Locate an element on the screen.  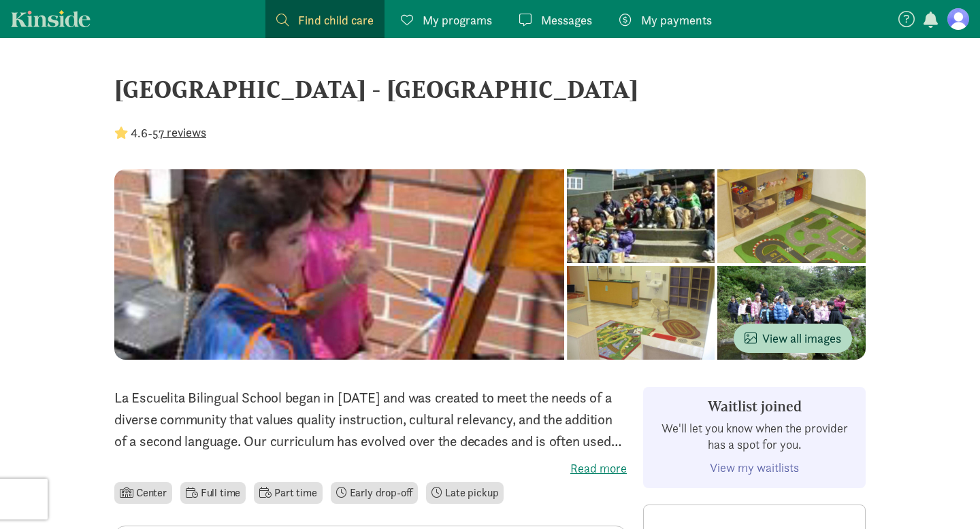
p: We'll let you know when the provider has a spot for you. is located at coordinates (754, 437).